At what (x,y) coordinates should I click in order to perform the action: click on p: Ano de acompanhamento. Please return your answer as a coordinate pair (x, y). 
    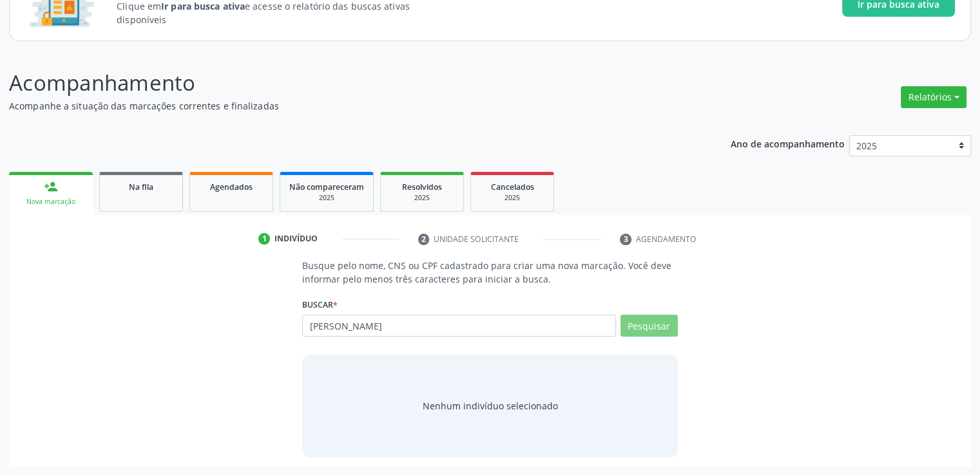
    Looking at the image, I should click on (787, 143).